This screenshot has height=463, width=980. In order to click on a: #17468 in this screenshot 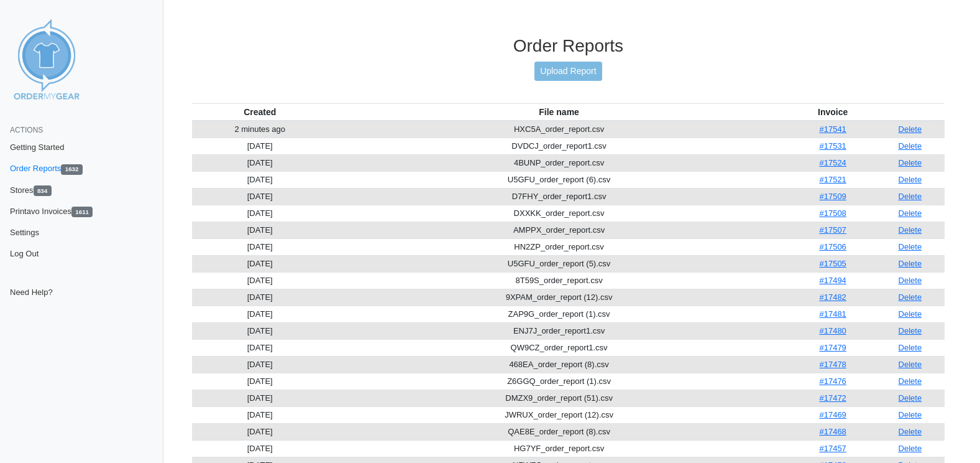, I will do `click(832, 431)`.